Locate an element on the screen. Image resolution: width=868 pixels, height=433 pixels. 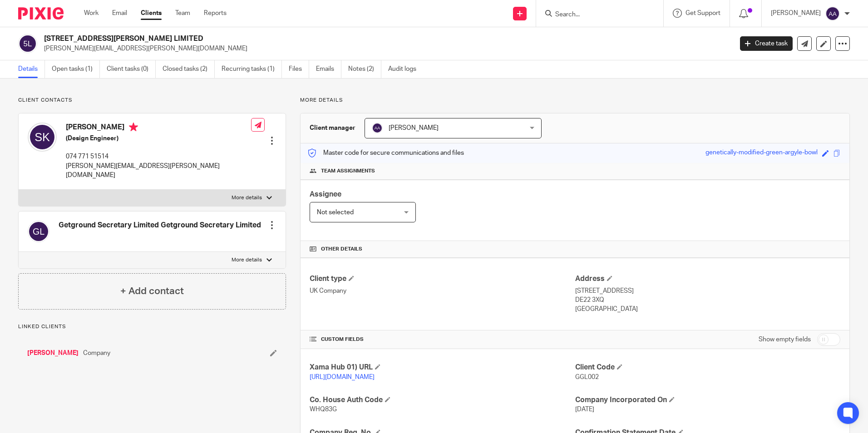
span: GGL002 is located at coordinates (587, 378).